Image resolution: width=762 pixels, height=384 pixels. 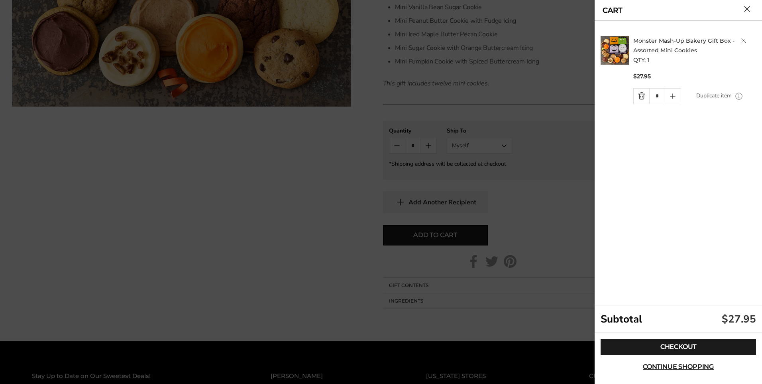 What do you see at coordinates (679, 319) in the screenshot?
I see `div: Subtotal` at bounding box center [679, 319].